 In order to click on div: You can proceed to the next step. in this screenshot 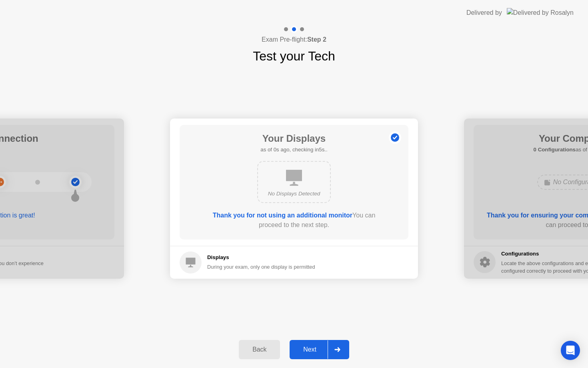, I will do `click(294, 220)`.